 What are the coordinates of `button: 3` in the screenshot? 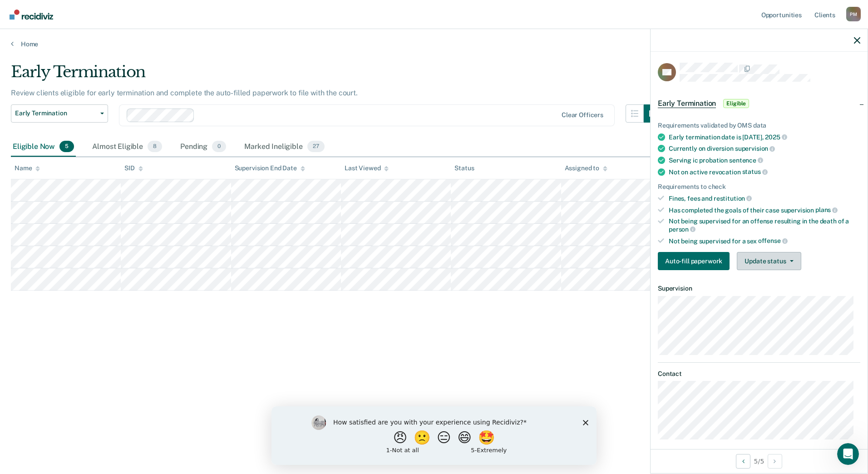 It's located at (173, 31).